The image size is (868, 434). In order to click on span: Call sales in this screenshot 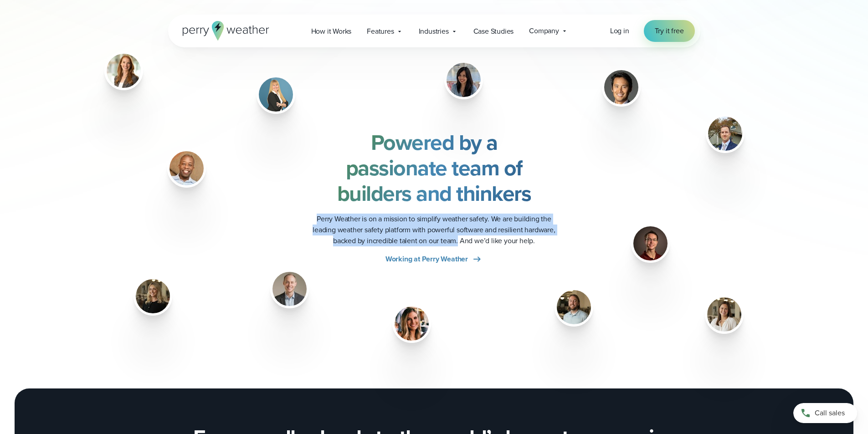, I will do `click(829, 413)`.